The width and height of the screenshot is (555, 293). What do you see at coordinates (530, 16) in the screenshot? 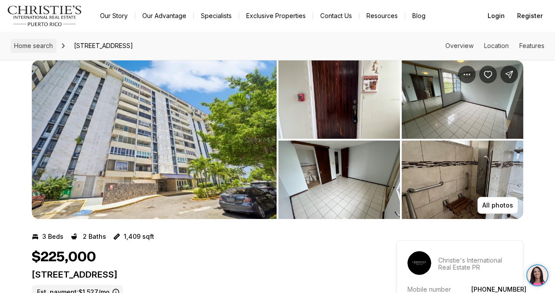
I see `span: Register` at bounding box center [530, 16].